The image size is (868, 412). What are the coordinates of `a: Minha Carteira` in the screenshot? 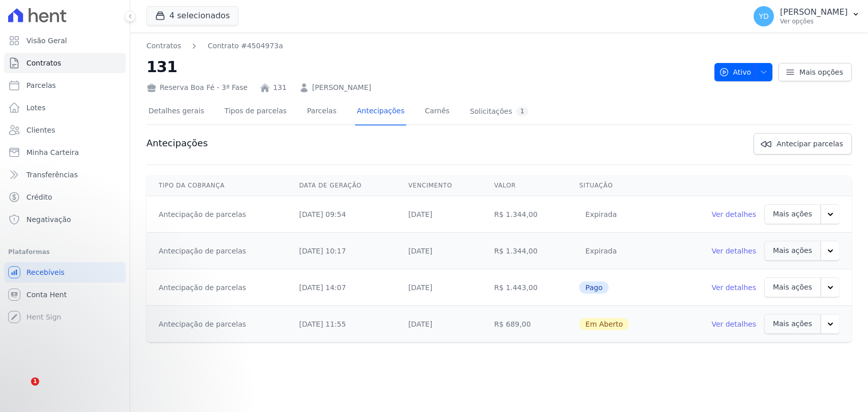 It's located at (65, 152).